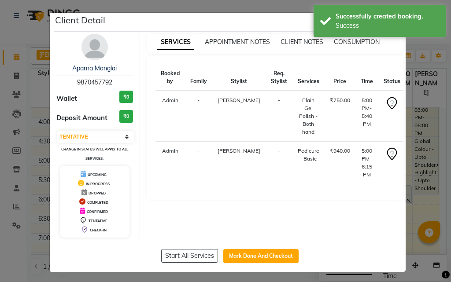  I want to click on td: 5:00 PM-6:15 PM, so click(367, 163).